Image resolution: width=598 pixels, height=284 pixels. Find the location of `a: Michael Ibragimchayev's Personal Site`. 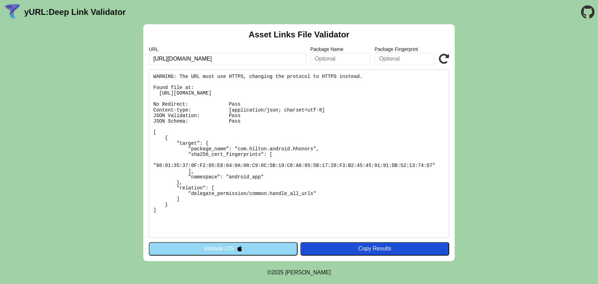

a: Michael Ibragimchayev's Personal Site is located at coordinates (308, 272).